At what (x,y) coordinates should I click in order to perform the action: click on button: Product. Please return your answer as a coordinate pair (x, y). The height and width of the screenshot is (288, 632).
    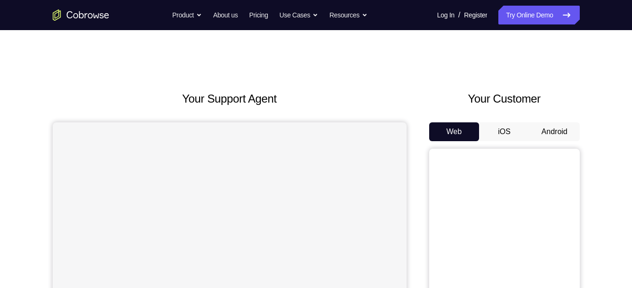
    Looking at the image, I should click on (187, 15).